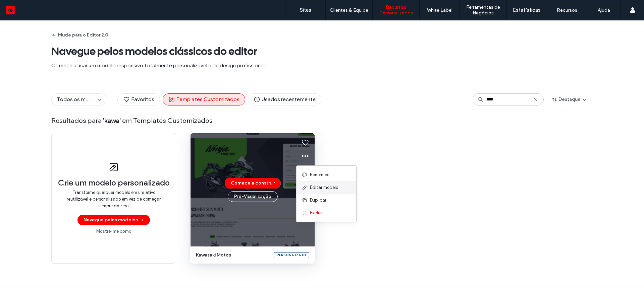  Describe the element at coordinates (291, 255) in the screenshot. I see `div: Personalizado` at that location.